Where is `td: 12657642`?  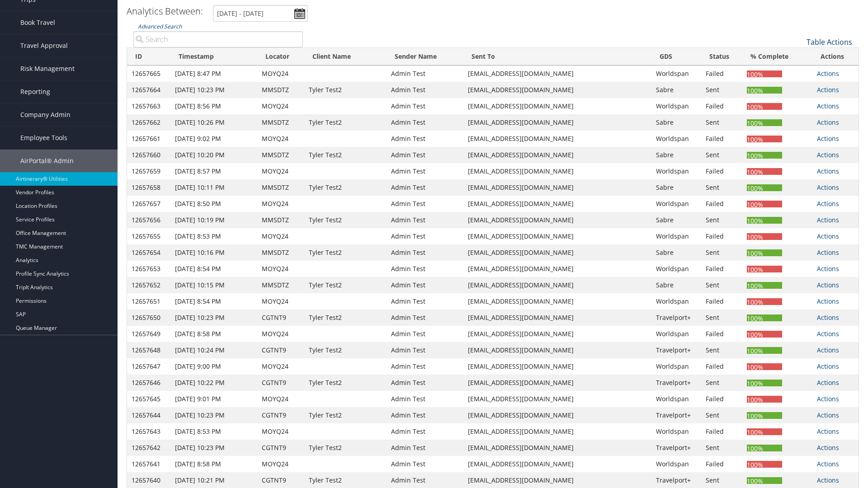 td: 12657642 is located at coordinates (149, 447).